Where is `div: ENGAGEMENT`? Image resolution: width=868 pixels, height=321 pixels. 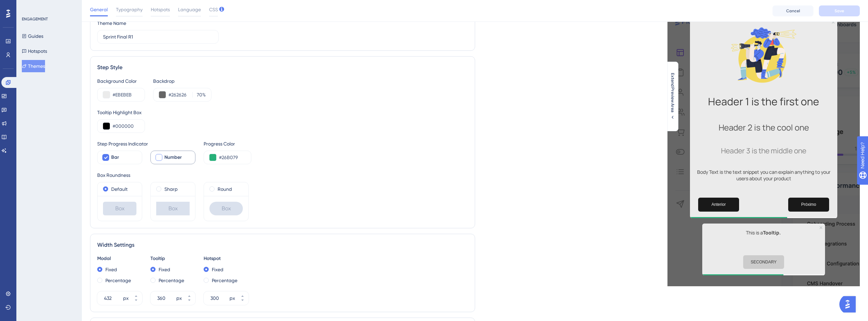
div: ENGAGEMENT is located at coordinates (35, 19).